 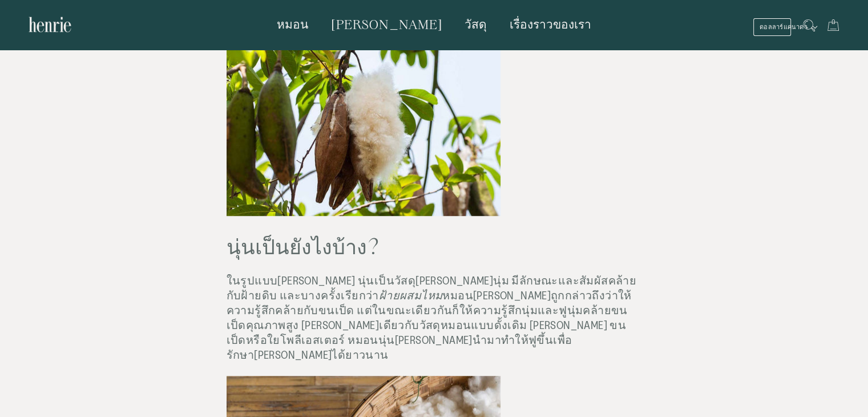 I want to click on font: ดอลลาร์แคนาดา, so click(x=783, y=27).